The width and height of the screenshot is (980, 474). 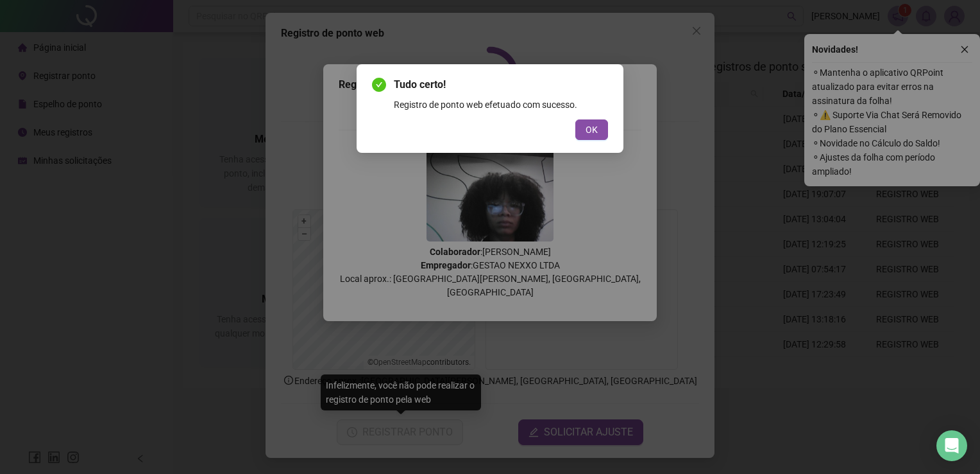 I want to click on div: Registro de ponto web efetuado com sucesso., so click(x=501, y=105).